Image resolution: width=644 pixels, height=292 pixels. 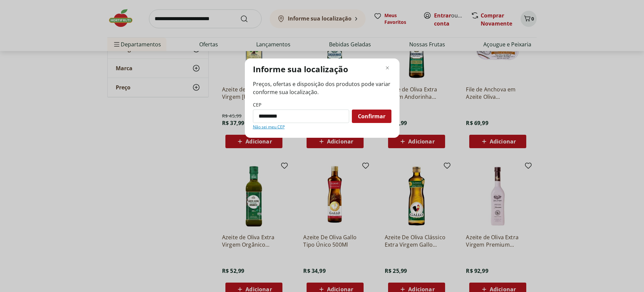 I want to click on label: CEP, so click(x=257, y=105).